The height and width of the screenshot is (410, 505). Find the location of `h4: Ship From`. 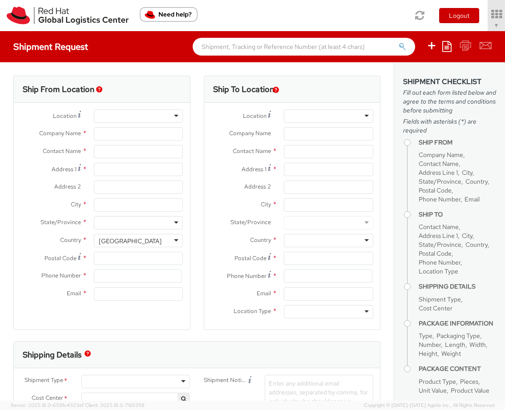

h4: Ship From is located at coordinates (457, 142).